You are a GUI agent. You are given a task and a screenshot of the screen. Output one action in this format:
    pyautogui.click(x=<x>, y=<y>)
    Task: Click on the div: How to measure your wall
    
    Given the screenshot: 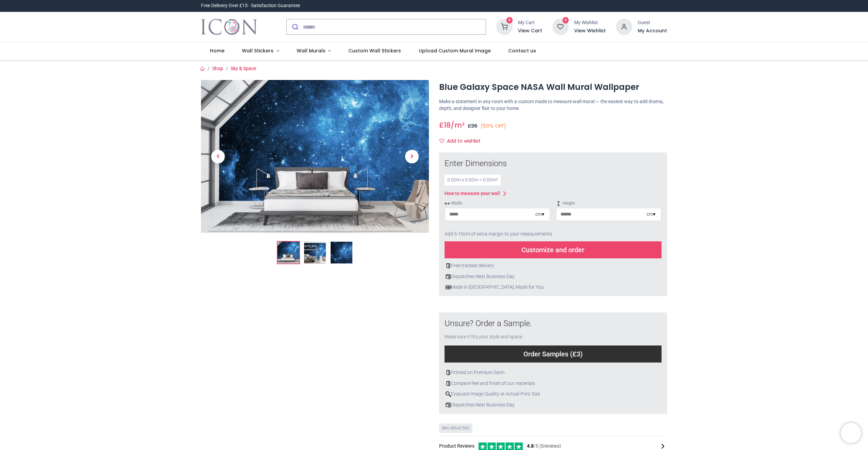 What is the action you would take?
    pyautogui.click(x=472, y=193)
    